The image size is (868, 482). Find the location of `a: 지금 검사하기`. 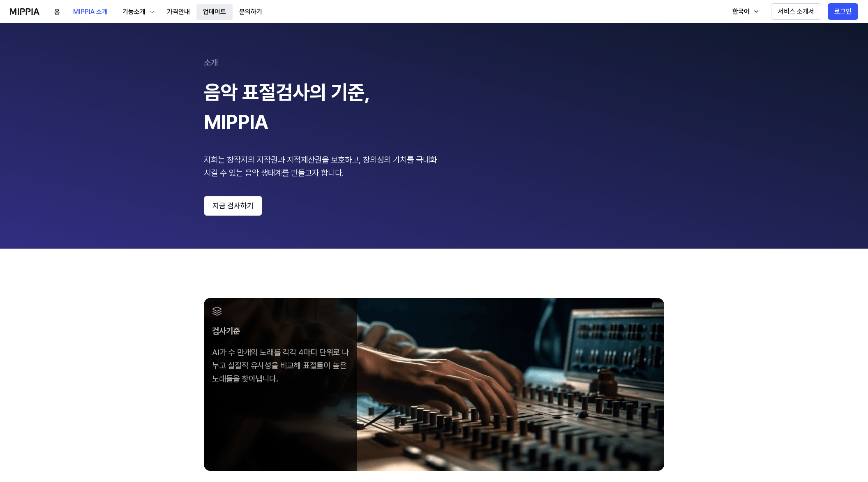

a: 지금 검사하기 is located at coordinates (434, 206).